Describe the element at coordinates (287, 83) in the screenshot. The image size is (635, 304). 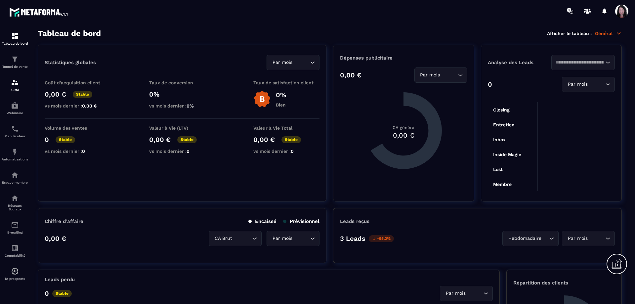
I see `p: Taux de satisfaction client` at that location.